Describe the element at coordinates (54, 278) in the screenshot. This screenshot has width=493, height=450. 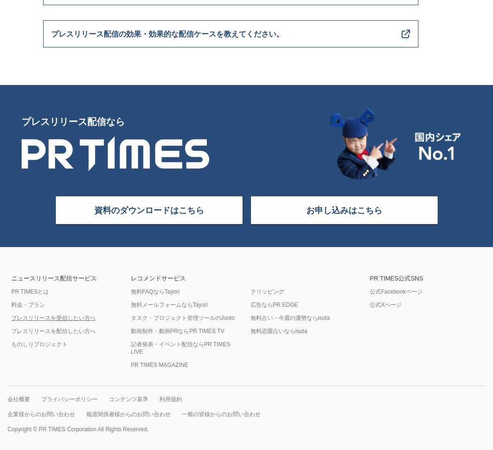
I see `div: ニュースリリース配信サービス` at that location.